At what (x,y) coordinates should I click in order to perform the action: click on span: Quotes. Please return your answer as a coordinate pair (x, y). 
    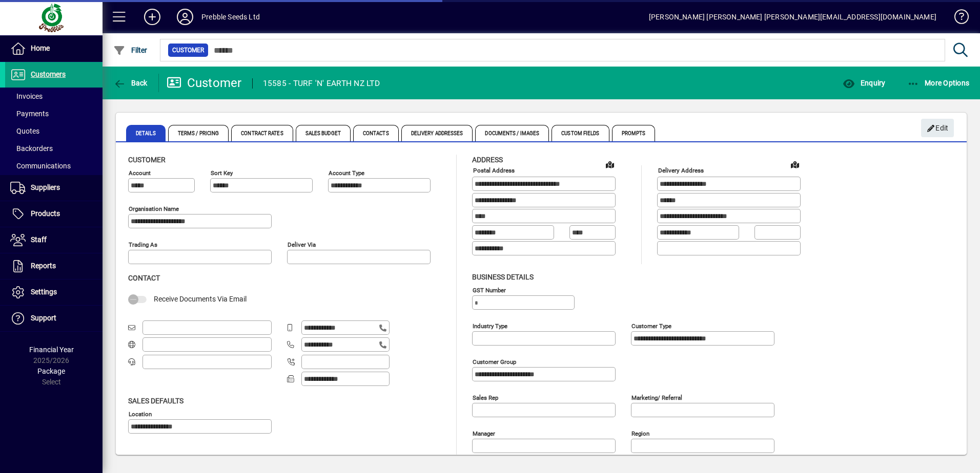
    Looking at the image, I should click on (25, 131).